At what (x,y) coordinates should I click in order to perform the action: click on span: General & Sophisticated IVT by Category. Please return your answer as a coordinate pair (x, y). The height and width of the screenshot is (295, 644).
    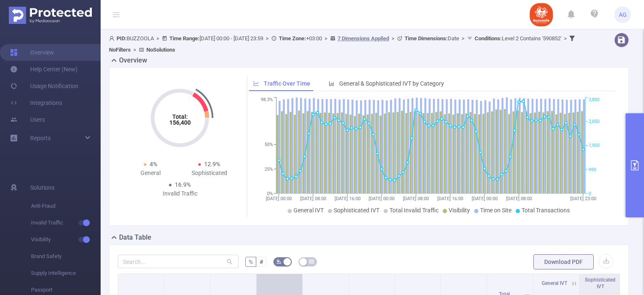
    Looking at the image, I should click on (392, 84).